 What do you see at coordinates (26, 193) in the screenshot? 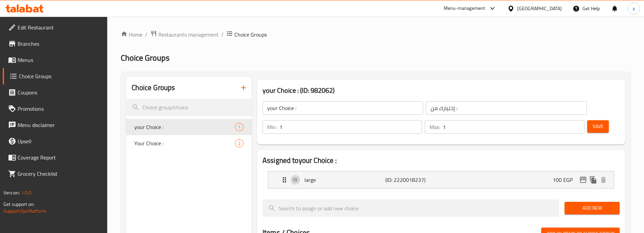
I see `span: 1.0.0` at bounding box center [26, 193].